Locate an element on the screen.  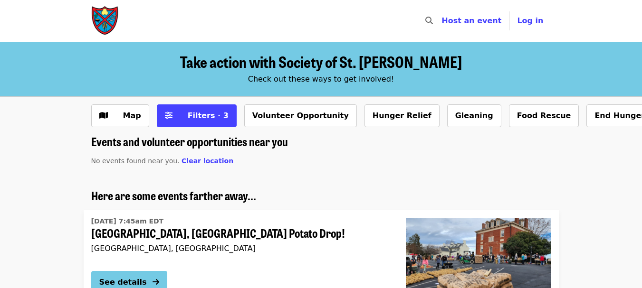
i: arrow-right icon is located at coordinates (156, 282).